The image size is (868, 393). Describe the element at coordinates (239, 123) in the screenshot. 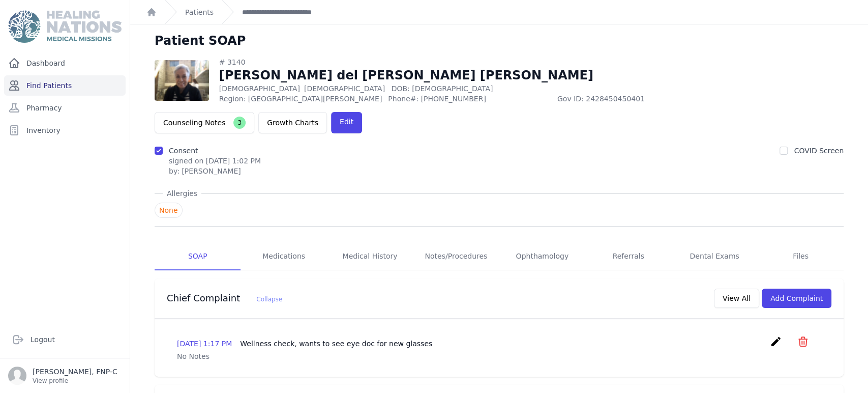

I see `span: 3` at that location.